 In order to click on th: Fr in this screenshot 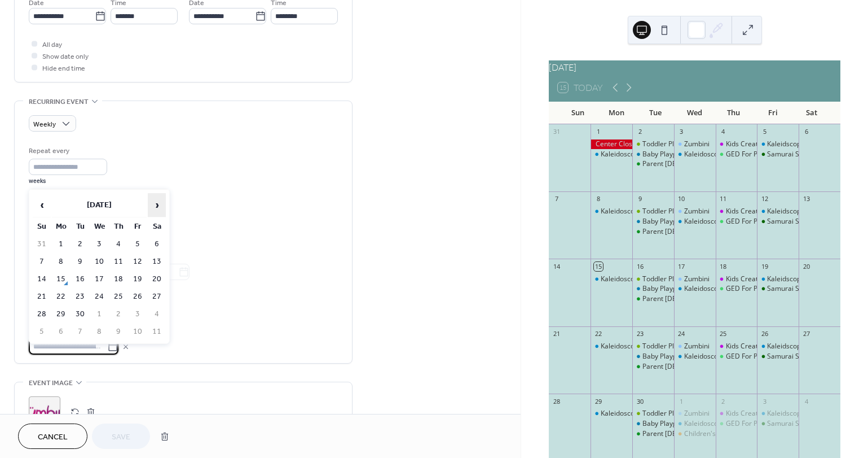, I will do `click(138, 227)`.